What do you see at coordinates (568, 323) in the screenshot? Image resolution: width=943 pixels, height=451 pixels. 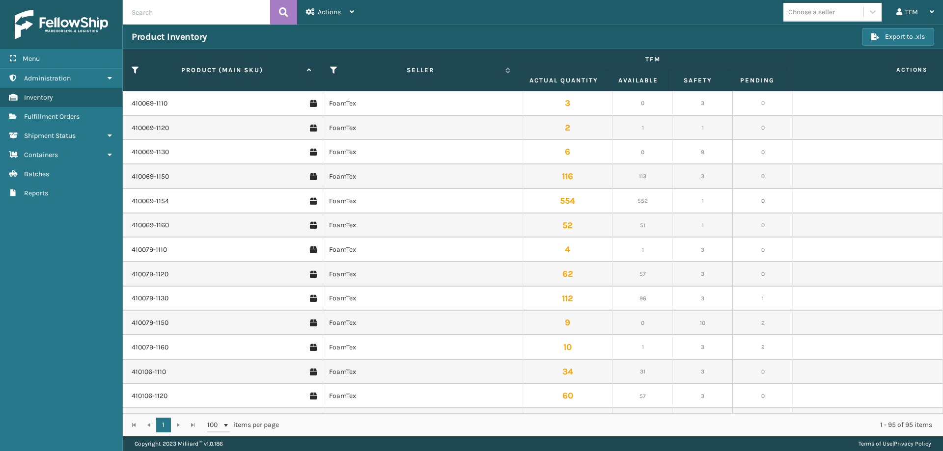 I see `td: 9` at bounding box center [568, 323].